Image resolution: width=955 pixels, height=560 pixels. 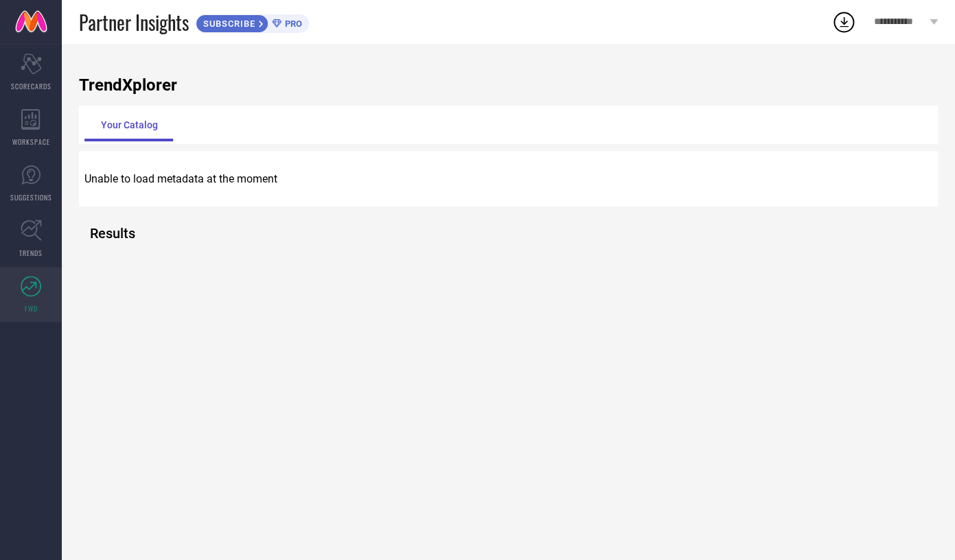 I want to click on span: SCORECARDS, so click(x=31, y=86).